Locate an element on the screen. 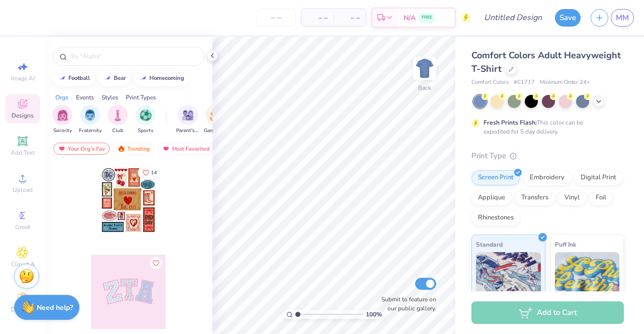 This screenshot has width=644, height=334. div: filter for Game Day is located at coordinates (215, 120).